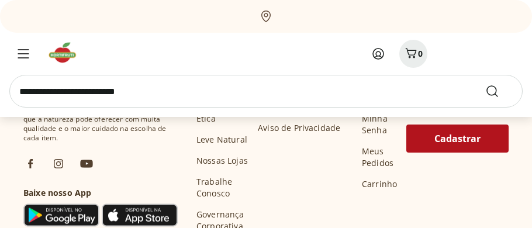  Describe the element at coordinates (101, 193) in the screenshot. I see `h3: Baixe nosso App` at that location.